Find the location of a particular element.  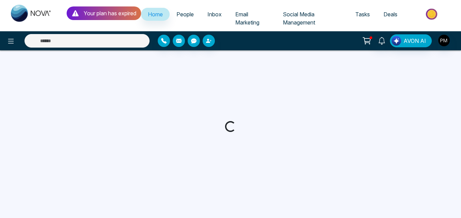

button: AVON AI is located at coordinates (411, 41).